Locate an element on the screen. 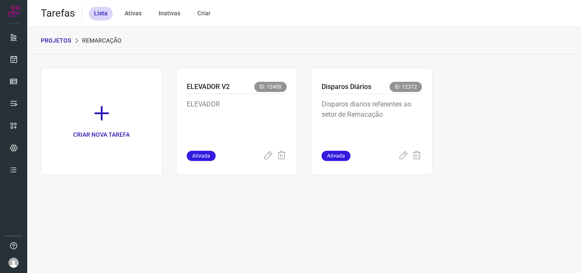  div: Criar is located at coordinates (204, 14).